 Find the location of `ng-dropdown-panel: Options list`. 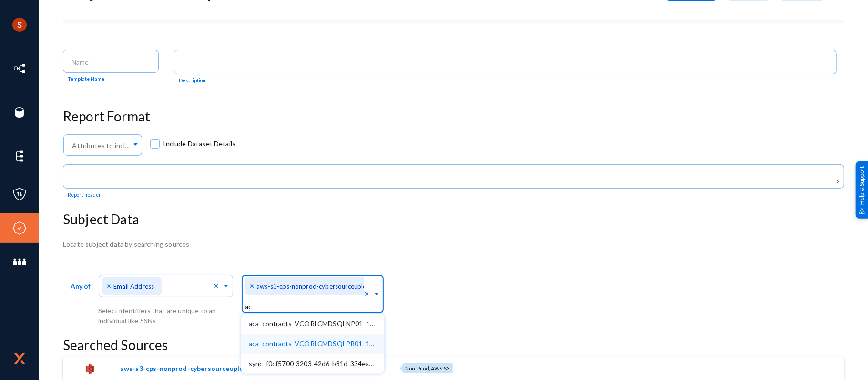

ng-dropdown-panel: Options list is located at coordinates (313, 344).